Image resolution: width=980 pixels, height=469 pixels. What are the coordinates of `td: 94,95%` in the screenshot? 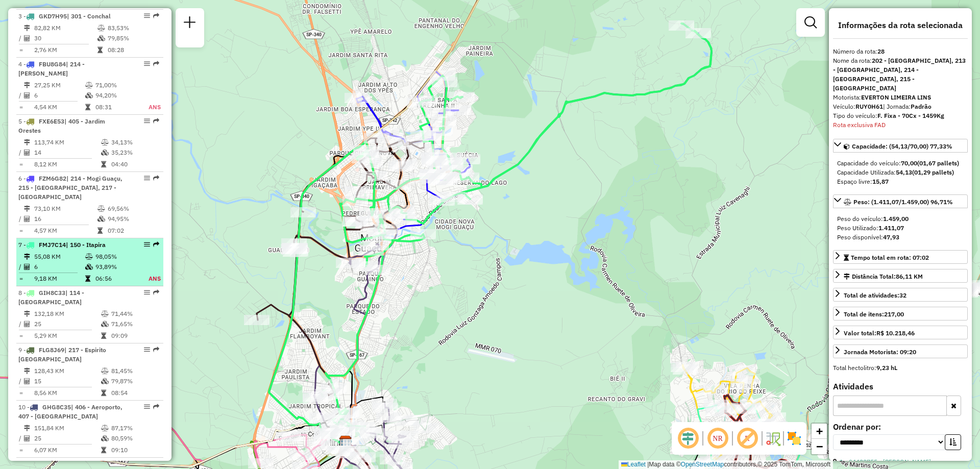 It's located at (133, 219).